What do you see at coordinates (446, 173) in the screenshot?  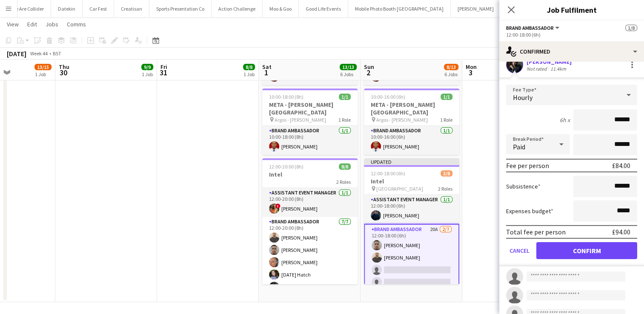 I see `span: 3/8` at bounding box center [446, 173].